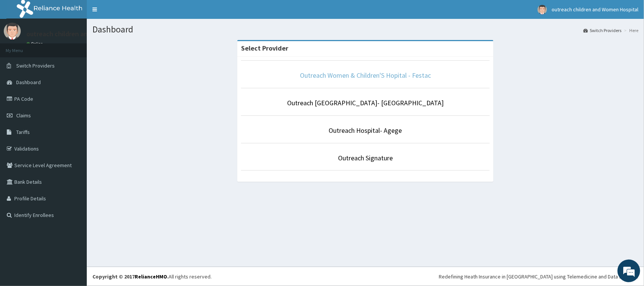  Describe the element at coordinates (630, 30) in the screenshot. I see `li: Here` at that location.